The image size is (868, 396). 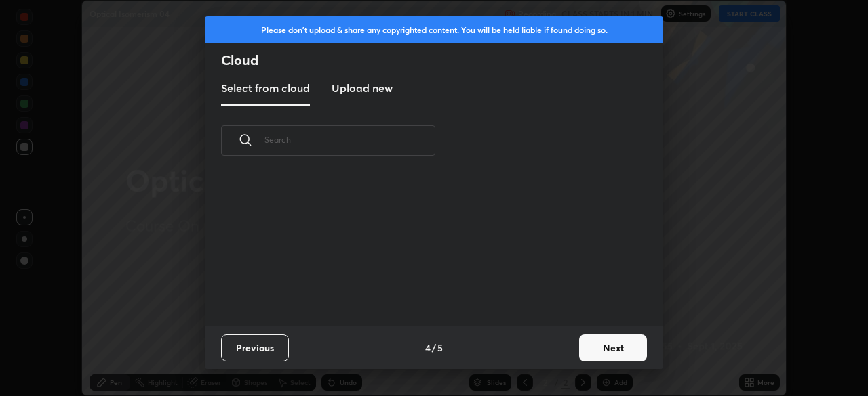 What do you see at coordinates (265, 88) in the screenshot?
I see `h3: Select from cloud` at bounding box center [265, 88].